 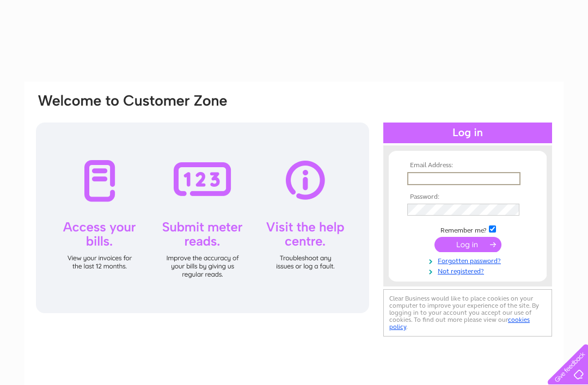 I want to click on input: Submit, so click(x=468, y=244).